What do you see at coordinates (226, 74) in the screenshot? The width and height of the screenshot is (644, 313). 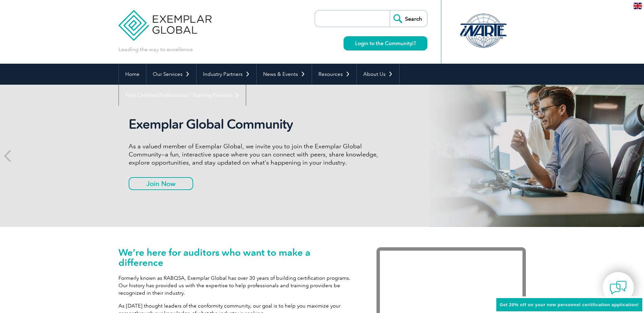 I see `a: Industry Partners` at bounding box center [226, 74].